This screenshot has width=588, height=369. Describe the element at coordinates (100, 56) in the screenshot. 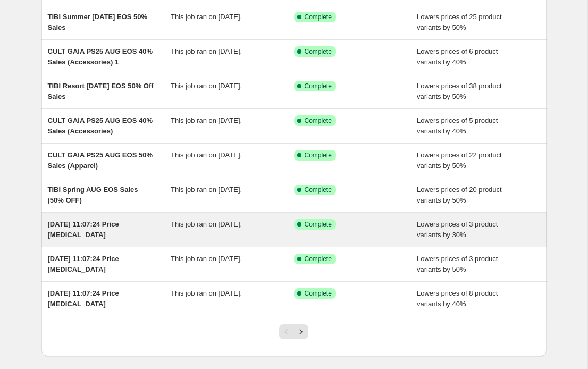

I see `span: CULT GAIA PS25 AUG EOS 40% Sales (Accessories) 1` at that location.